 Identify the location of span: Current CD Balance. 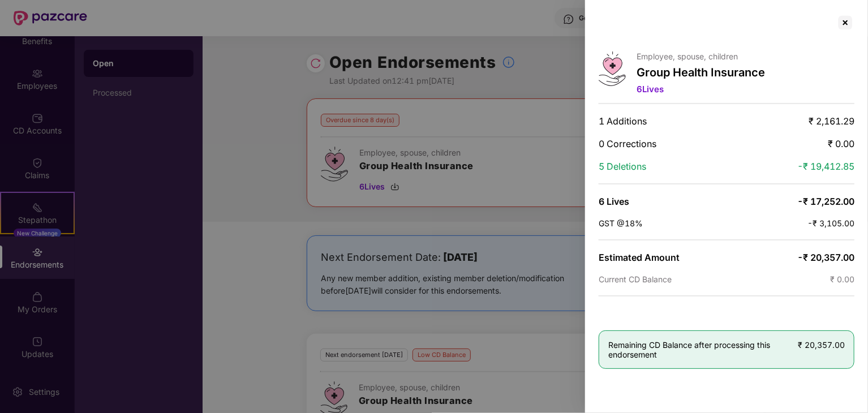
(635, 279).